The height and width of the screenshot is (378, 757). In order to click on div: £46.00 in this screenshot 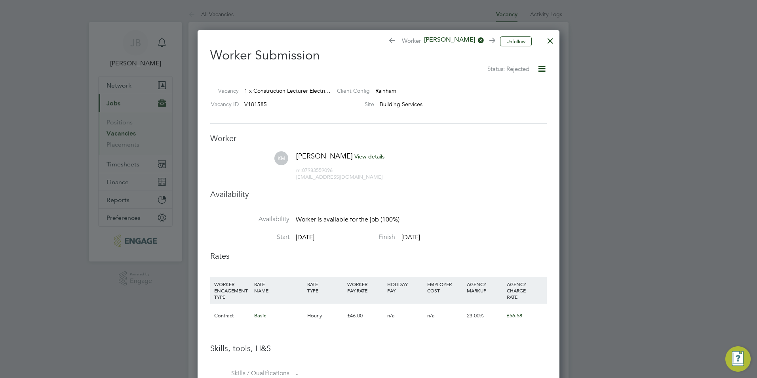, I will do `click(365, 315)`.